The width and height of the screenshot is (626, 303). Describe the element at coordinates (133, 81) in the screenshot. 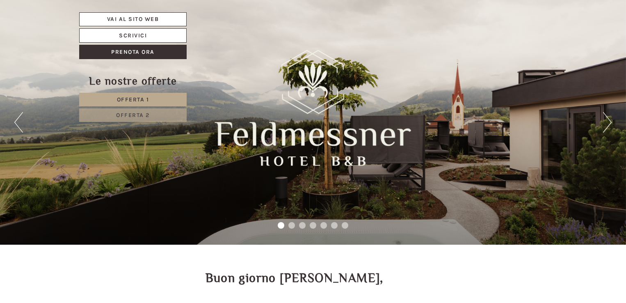

I see `div: Le nostre offerte` at that location.